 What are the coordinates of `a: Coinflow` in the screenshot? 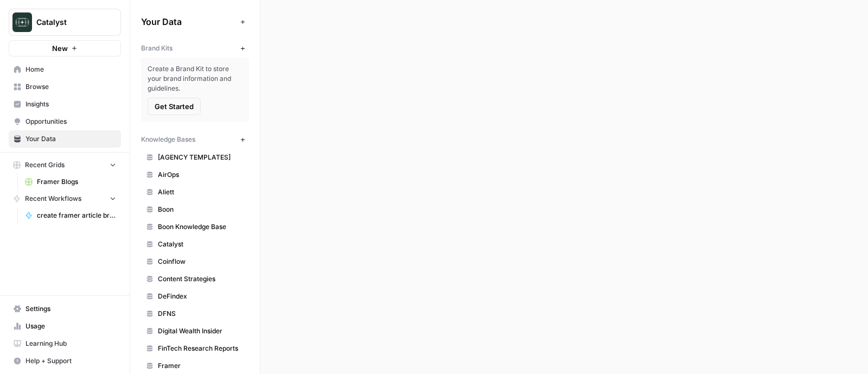 It's located at (195, 261).